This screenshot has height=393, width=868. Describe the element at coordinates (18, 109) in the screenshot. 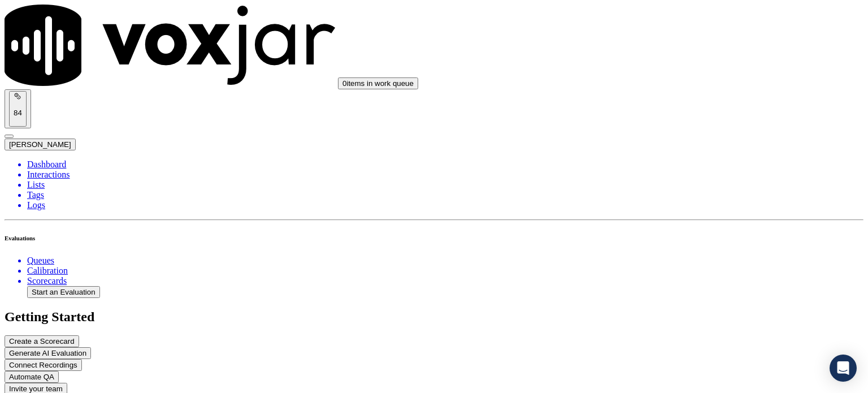

I see `button: 84` at that location.